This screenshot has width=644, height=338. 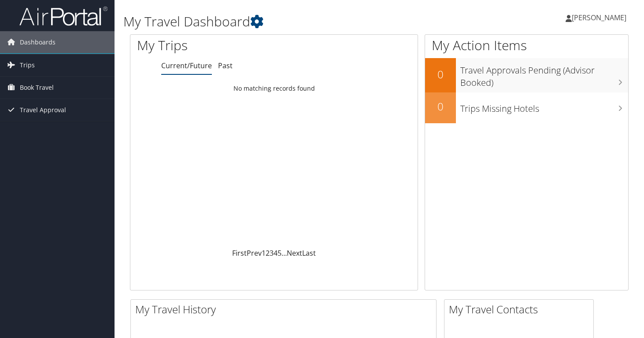 What do you see at coordinates (544, 107) in the screenshot?
I see `h3: Trips Missing Hotels` at bounding box center [544, 107].